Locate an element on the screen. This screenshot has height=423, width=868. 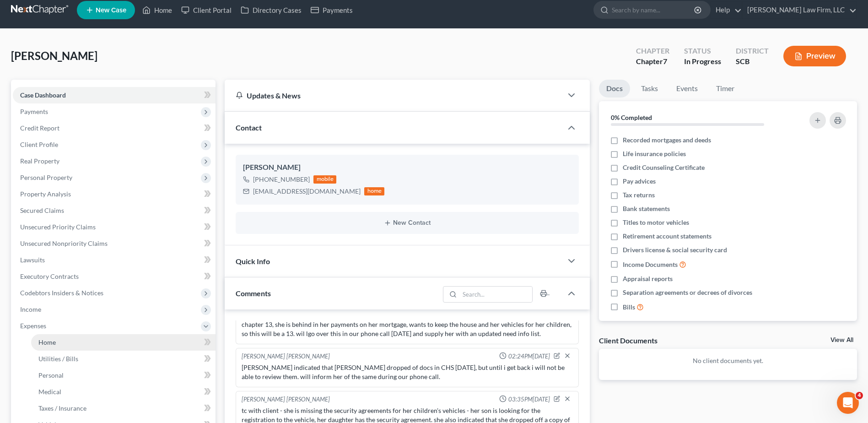
a: Taxes / Insurance is located at coordinates (123, 409).